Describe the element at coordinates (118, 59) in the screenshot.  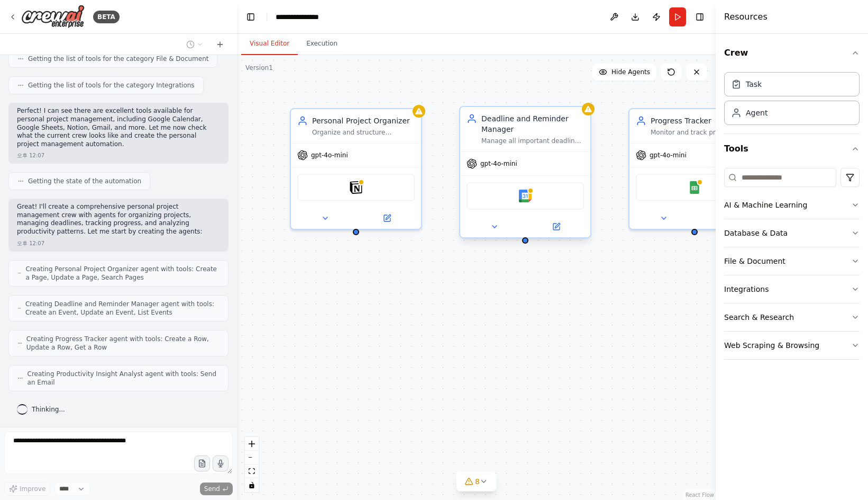
I see `span: Getting the list of tools for the category File & Document` at that location.